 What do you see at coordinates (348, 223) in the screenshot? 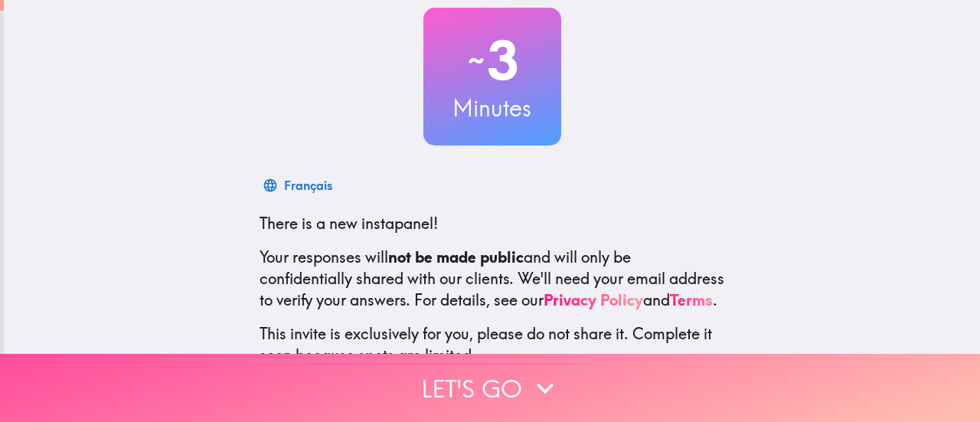
I see `span: There is a new instapanel!` at bounding box center [348, 223].